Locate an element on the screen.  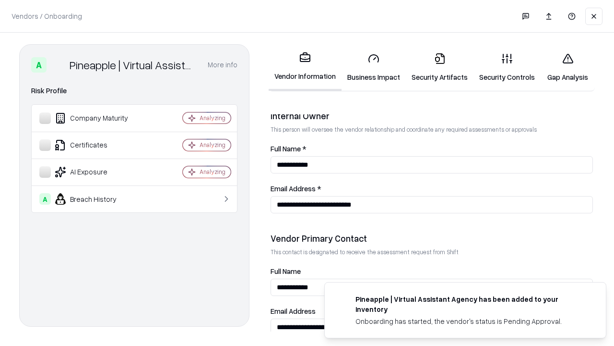
p: This person will oversee the vendor relationship and coordinate any required assessments or appro... is located at coordinates (432, 129).